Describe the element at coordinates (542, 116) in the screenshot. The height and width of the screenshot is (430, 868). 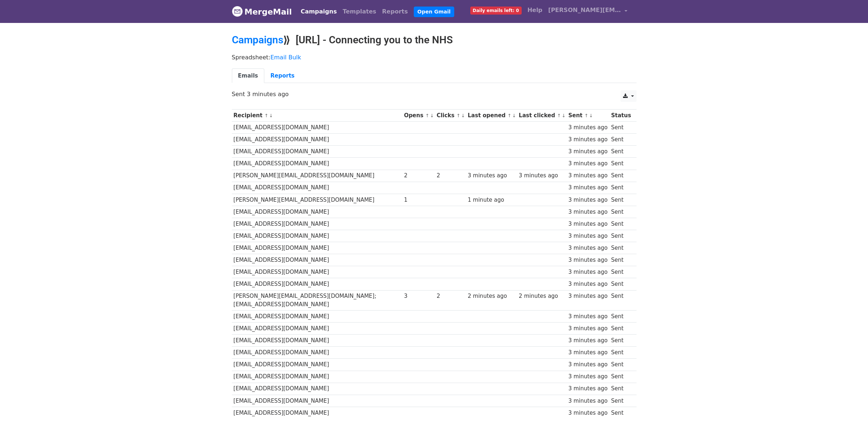
I see `th: Last clicked` at that location.